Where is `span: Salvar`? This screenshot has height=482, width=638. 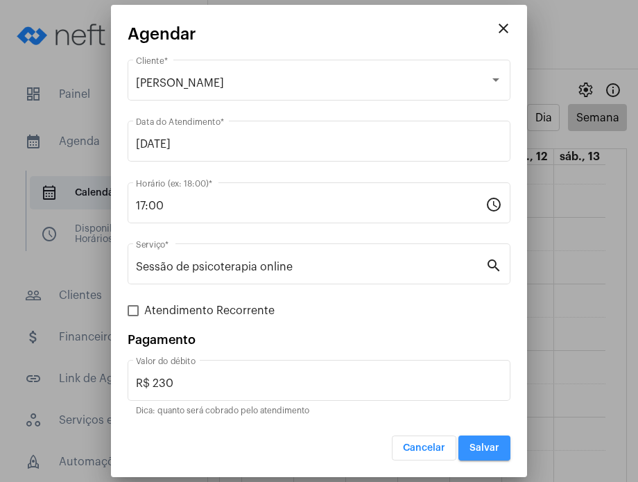
span: Salvar is located at coordinates (484, 448).